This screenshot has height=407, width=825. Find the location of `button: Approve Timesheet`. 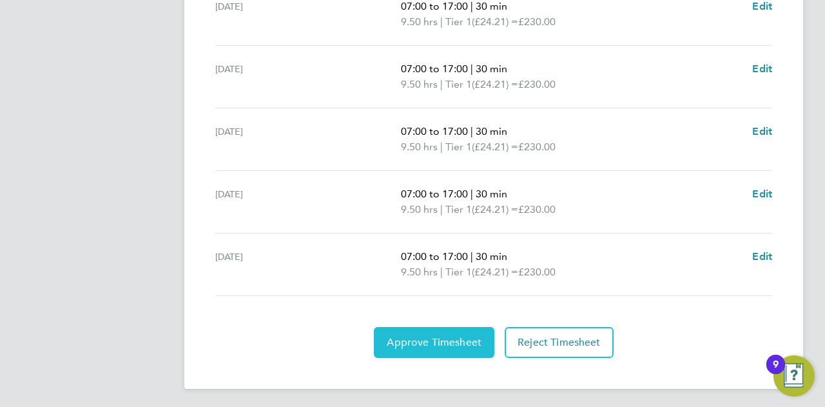

button: Approve Timesheet is located at coordinates (434, 342).